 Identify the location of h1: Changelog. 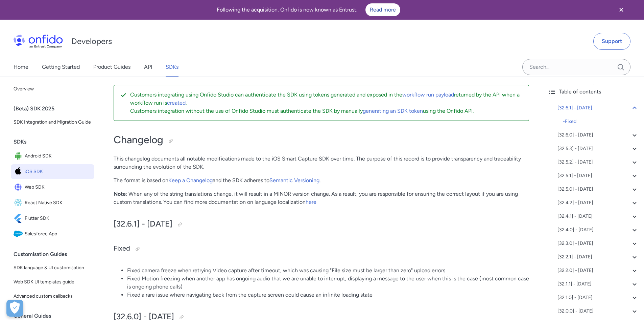
(321, 140).